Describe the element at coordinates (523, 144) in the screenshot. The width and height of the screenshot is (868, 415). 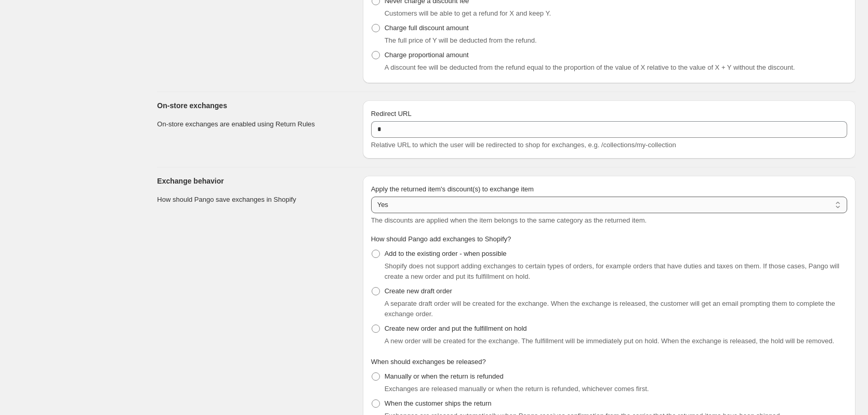
I see `span: Relative URL to which the user will be redirected to shop for exchanges, e.g. /collections/my-col...` at that location.